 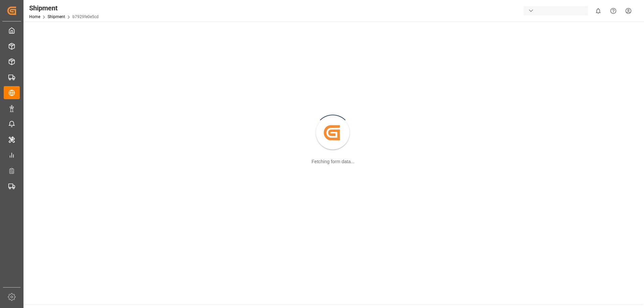 I want to click on div: Shipment, so click(x=64, y=8).